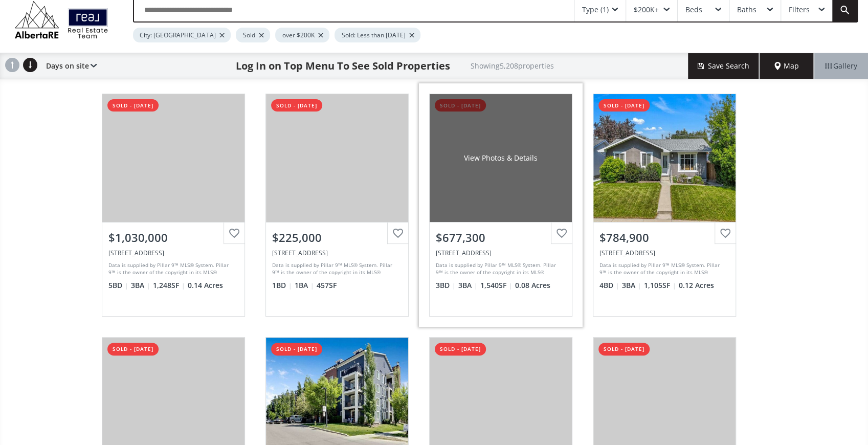 The height and width of the screenshot is (445, 868). Describe the element at coordinates (646, 10) in the screenshot. I see `div: $200K+` at that location.